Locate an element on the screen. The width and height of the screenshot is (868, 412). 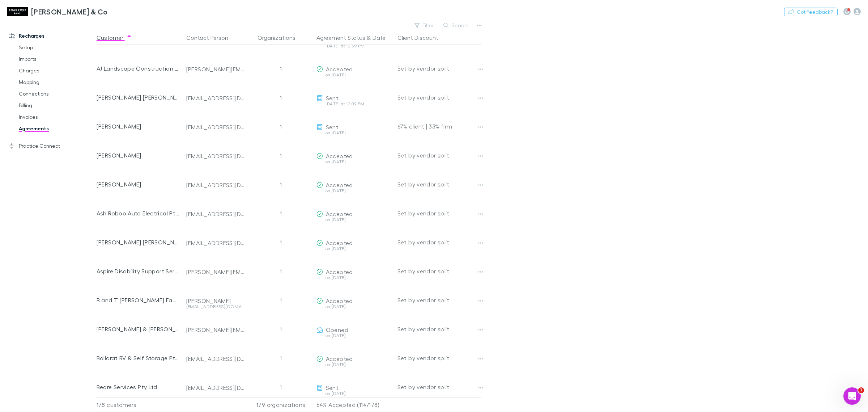
p: 64% Accepted (114/178) is located at coordinates (354, 405).